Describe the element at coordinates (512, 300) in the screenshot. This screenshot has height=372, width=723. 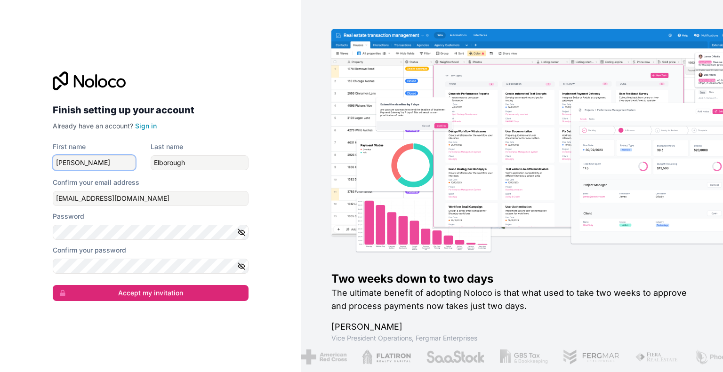
I see `h2: The ultimate benefit of adopting Noloco is that what used to take two weeks to approve and proces...` at that location.